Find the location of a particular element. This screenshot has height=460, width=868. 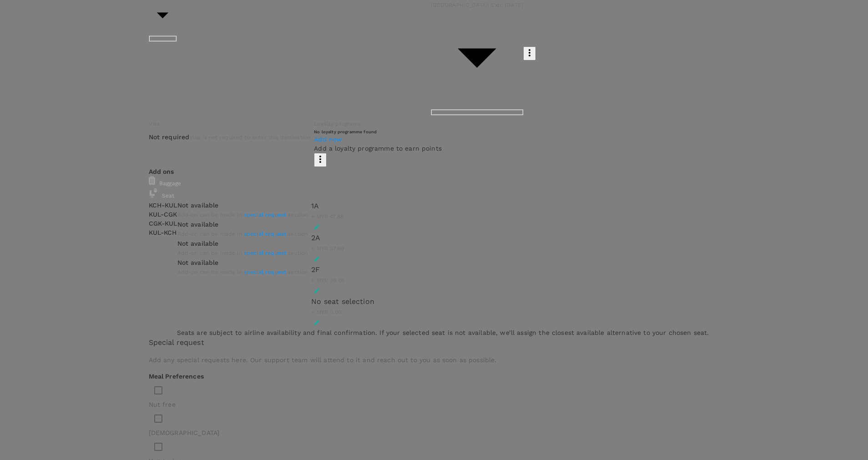

p: KUL - KCH is located at coordinates (163, 233).